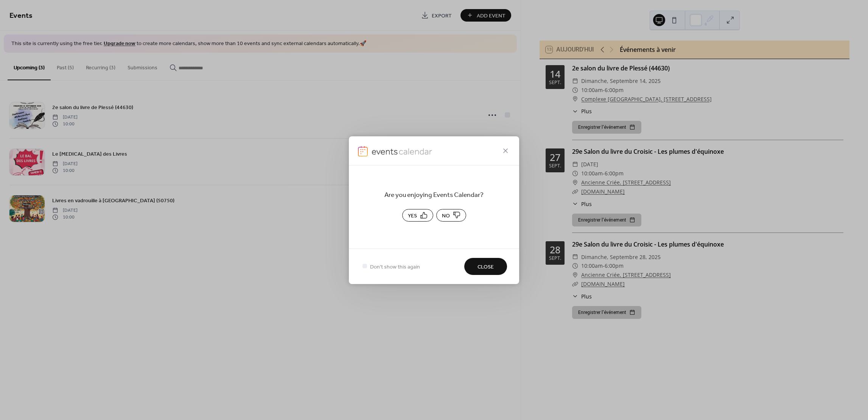  What do you see at coordinates (451, 215) in the screenshot?
I see `button: No` at bounding box center [451, 215].